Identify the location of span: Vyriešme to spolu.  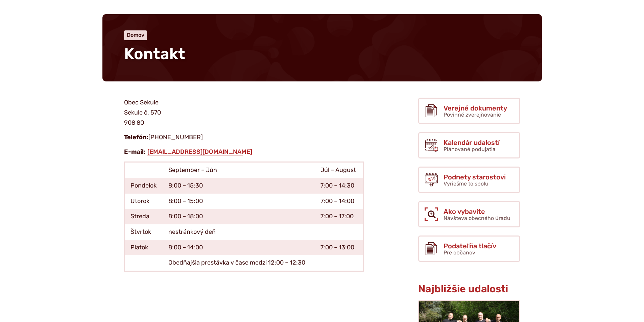
(466, 183).